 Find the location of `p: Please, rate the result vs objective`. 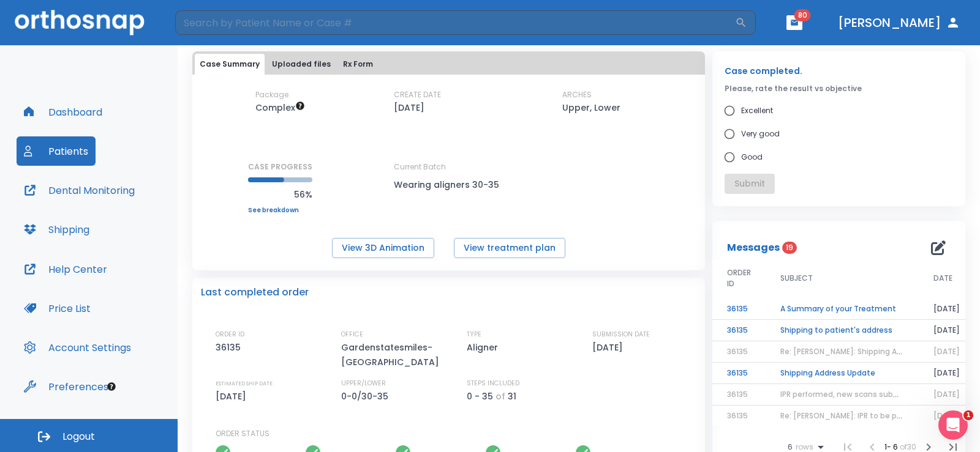

p: Please, rate the result vs objective is located at coordinates (838, 89).